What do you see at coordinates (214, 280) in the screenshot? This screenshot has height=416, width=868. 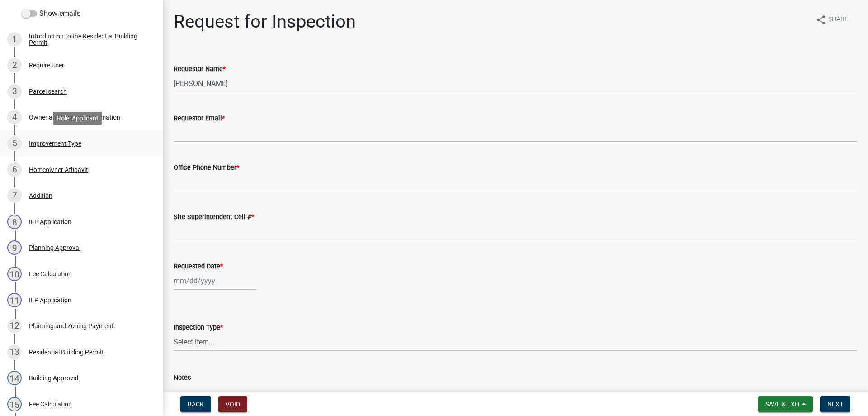 I see `input: mm/dd/yyyy` at bounding box center [214, 280].